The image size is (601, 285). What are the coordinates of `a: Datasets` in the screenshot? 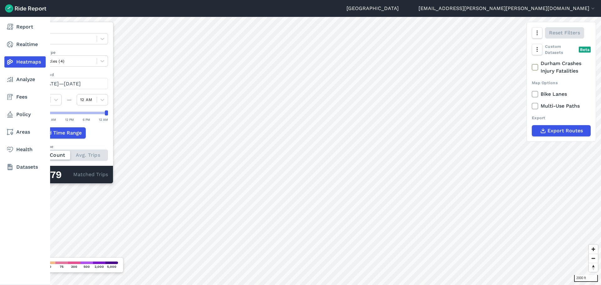 It's located at (25, 167).